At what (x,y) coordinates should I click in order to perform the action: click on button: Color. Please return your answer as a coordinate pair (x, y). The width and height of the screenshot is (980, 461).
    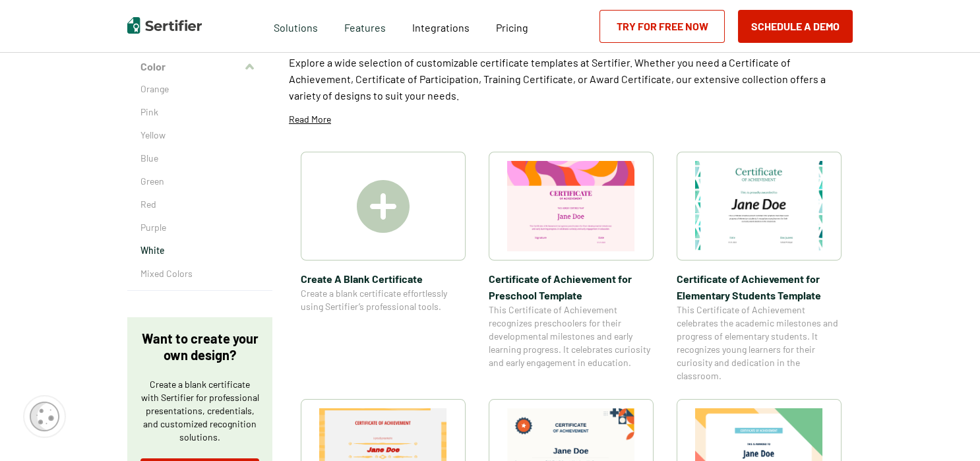
    Looking at the image, I should click on (200, 66).